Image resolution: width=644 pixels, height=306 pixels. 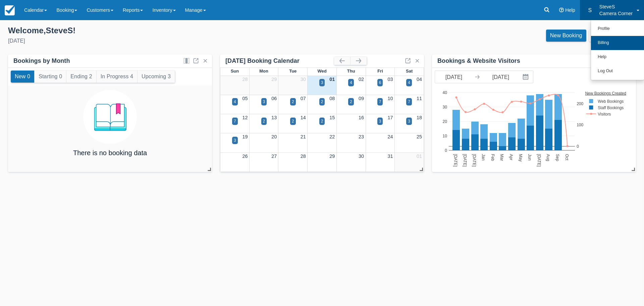 What do you see at coordinates (274, 137) in the screenshot?
I see `a: 20` at bounding box center [274, 137].